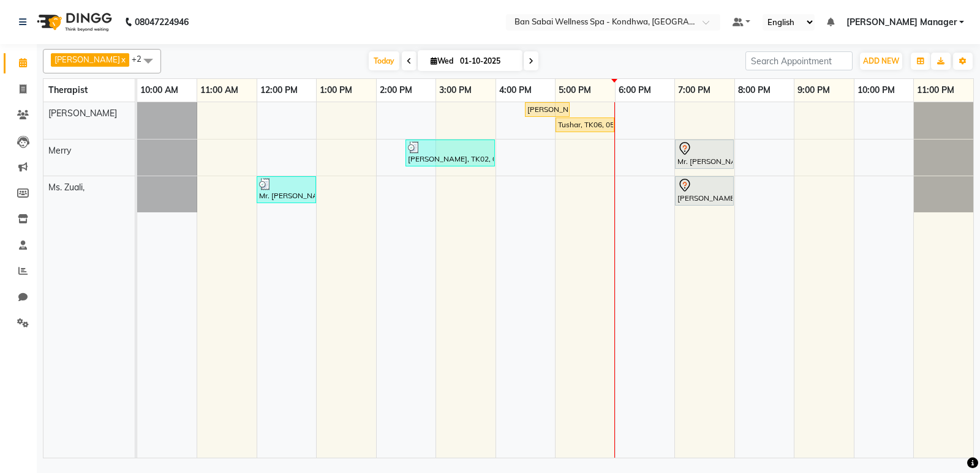 Image resolution: width=980 pixels, height=473 pixels. I want to click on a: 3:00 PM, so click(455, 90).